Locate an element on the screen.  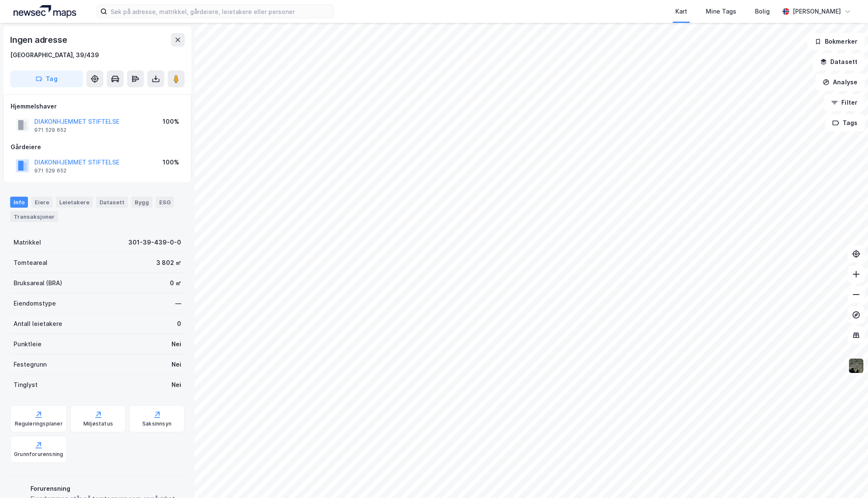
div: Leietakere is located at coordinates (74, 202).